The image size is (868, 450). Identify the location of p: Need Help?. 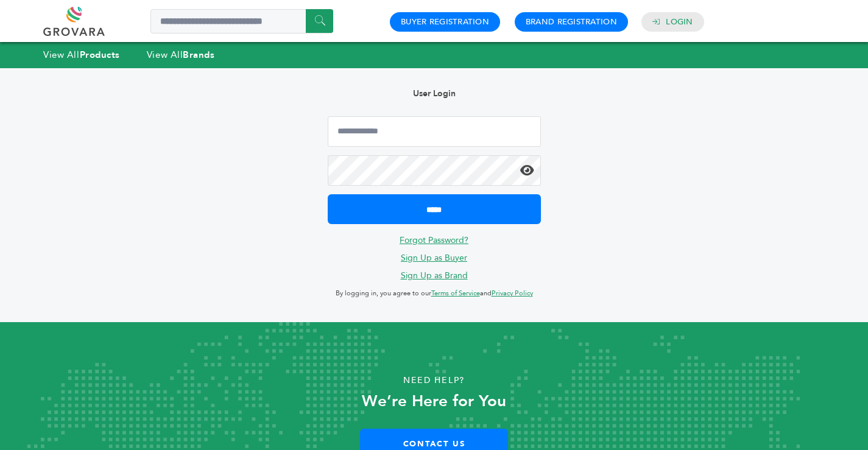
(434, 381).